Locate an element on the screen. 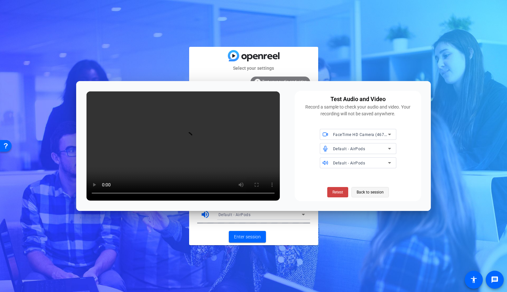 This screenshot has height=292, width=507. span: Test your audio and video is located at coordinates (284, 82).